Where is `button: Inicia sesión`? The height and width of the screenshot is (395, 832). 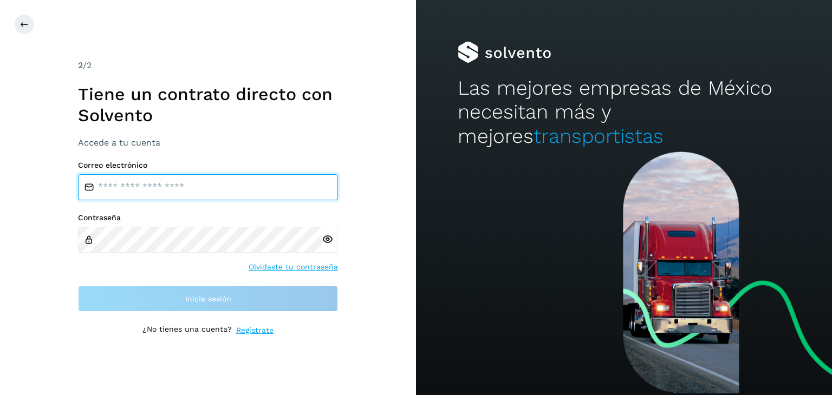
button: Inicia sesión is located at coordinates (208, 299).